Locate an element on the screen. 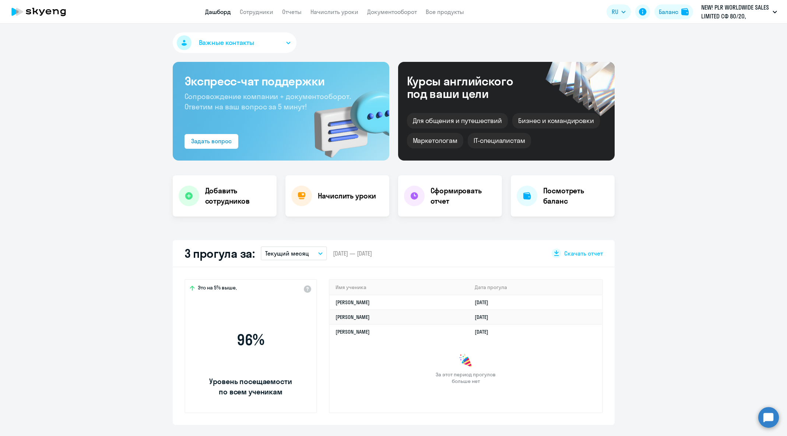 The width and height of the screenshot is (787, 436). span: Уровень посещаемости по всем ученикам is located at coordinates (251, 387).